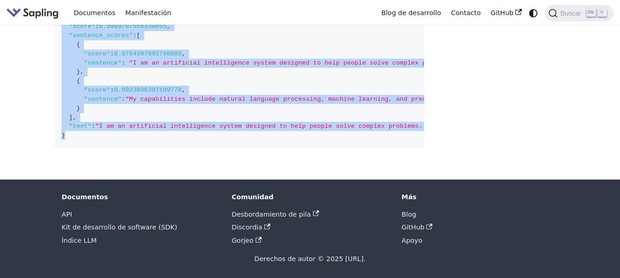  What do you see at coordinates (465, 13) in the screenshot?
I see `a: Contacto` at bounding box center [465, 13].